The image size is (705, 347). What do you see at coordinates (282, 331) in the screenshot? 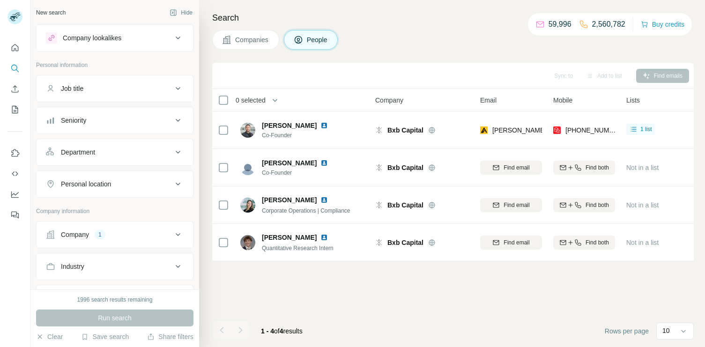
I see `span: 4` at bounding box center [282, 331].